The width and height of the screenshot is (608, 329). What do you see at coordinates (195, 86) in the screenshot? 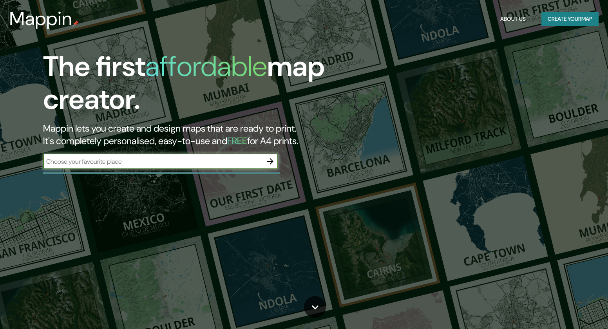
I see `h1: The first map creator.` at bounding box center [195, 86].